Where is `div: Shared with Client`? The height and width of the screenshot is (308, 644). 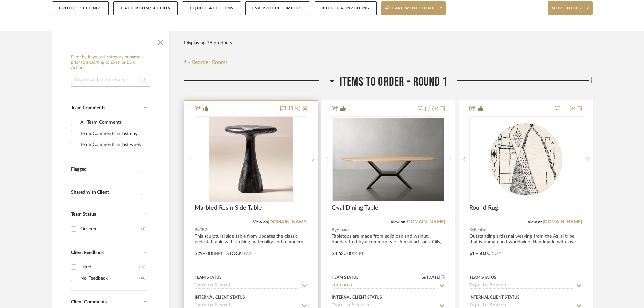
div: Shared with Client is located at coordinates (104, 192).